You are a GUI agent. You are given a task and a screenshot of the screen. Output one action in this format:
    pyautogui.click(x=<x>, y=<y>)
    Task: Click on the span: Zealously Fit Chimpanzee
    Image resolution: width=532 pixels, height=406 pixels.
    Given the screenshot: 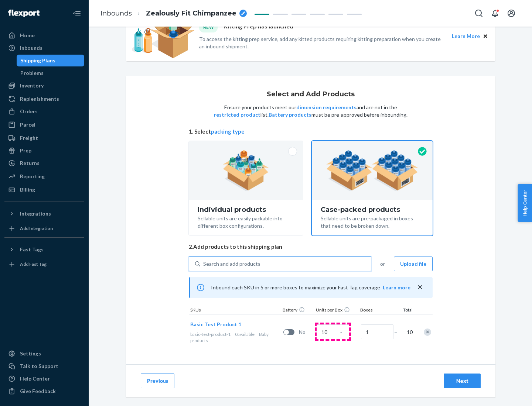 What is the action you would take?
    pyautogui.click(x=191, y=13)
    